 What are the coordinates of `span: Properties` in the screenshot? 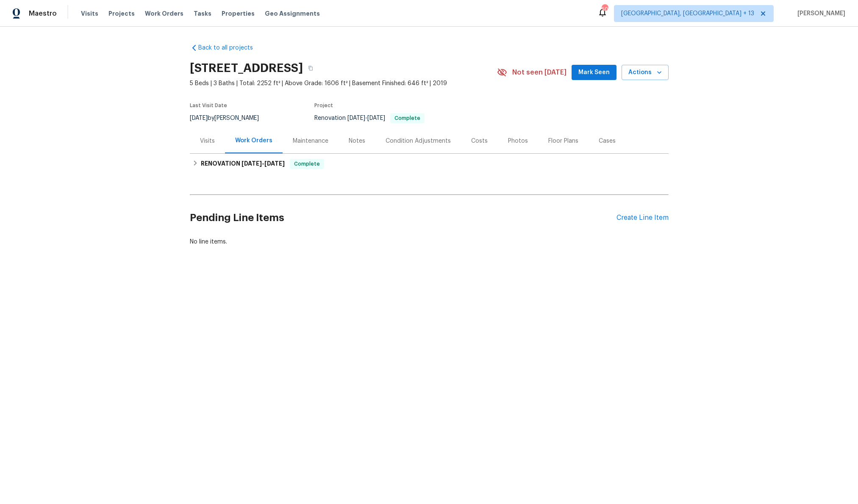 It's located at (239, 14).